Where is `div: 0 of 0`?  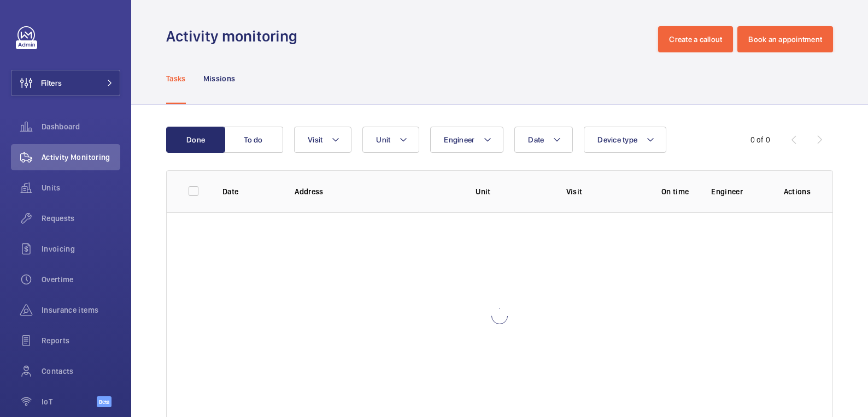 div: 0 of 0 is located at coordinates (760, 140).